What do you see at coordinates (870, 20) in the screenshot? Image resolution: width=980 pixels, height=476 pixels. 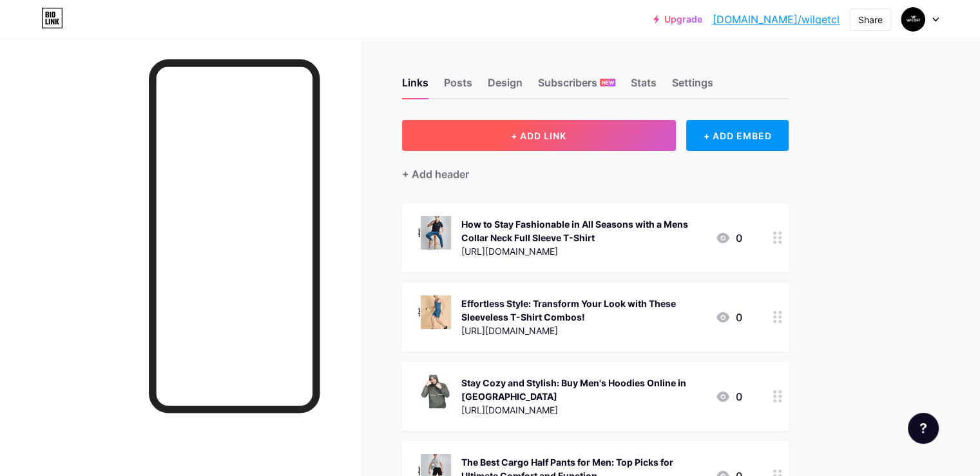 I see `div: Share` at bounding box center [870, 20].